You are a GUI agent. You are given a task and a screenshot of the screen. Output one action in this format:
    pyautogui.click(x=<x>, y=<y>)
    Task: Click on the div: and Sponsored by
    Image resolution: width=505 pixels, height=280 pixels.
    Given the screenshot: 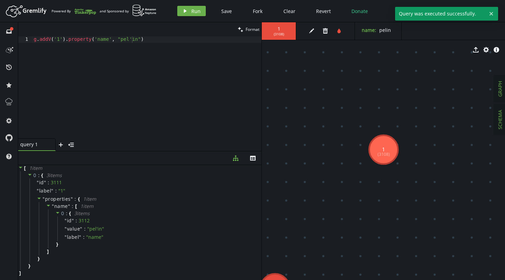 What is the action you would take?
    pyautogui.click(x=128, y=11)
    